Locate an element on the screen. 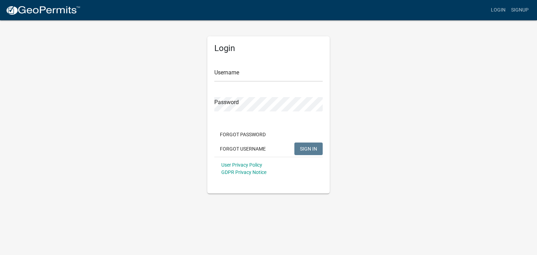 The height and width of the screenshot is (255, 537). span: SIGN IN is located at coordinates (309, 149).